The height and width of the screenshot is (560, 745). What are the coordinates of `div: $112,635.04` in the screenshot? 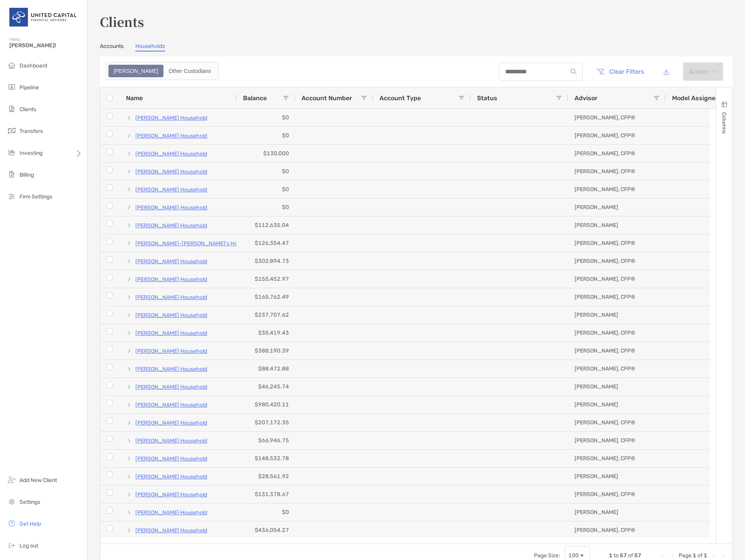 It's located at (266, 225).